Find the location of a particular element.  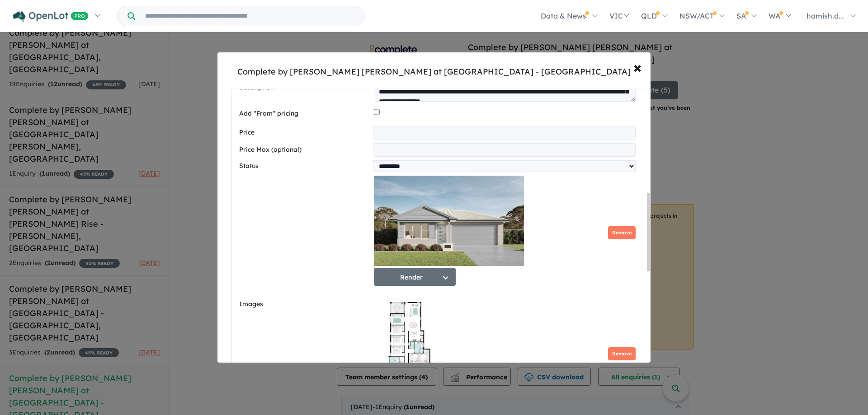

img: Complete by McDonald Jones Homes at Vineyard Grove - Cessnock - Lot 807 Render is located at coordinates (449, 221).